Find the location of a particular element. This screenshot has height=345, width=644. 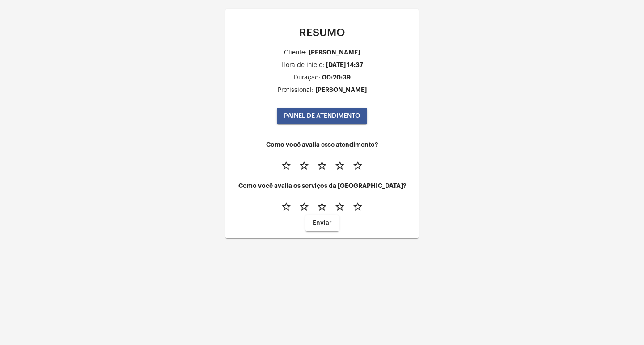

div: Cliente: is located at coordinates (295, 52).